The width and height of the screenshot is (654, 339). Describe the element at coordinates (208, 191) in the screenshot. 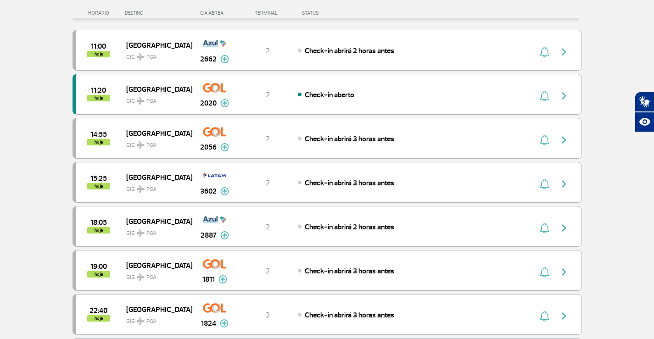

I see `span: 3602` at that location.